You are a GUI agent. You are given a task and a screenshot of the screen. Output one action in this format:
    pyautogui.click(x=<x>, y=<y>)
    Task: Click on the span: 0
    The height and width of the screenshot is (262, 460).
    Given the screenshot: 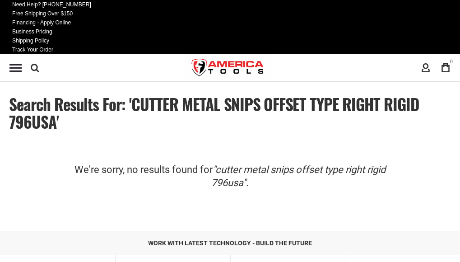 What is the action you would take?
    pyautogui.click(x=451, y=61)
    